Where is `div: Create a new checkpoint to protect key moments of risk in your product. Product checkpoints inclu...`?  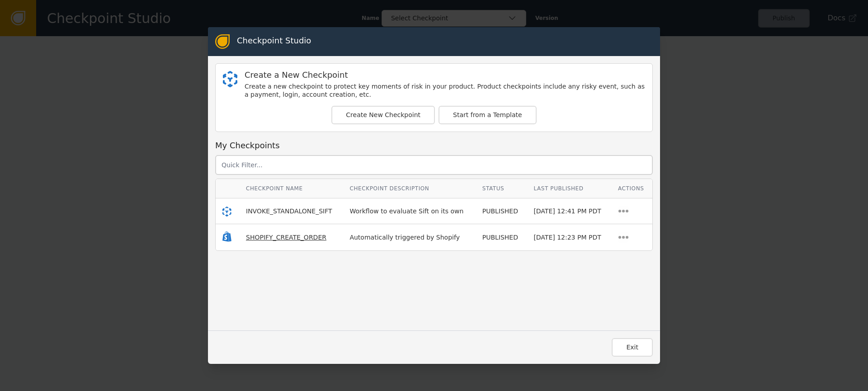
div: Create a new checkpoint to protect key moments of risk in your product. Product checkpoints inclu... is located at coordinates (445, 91).